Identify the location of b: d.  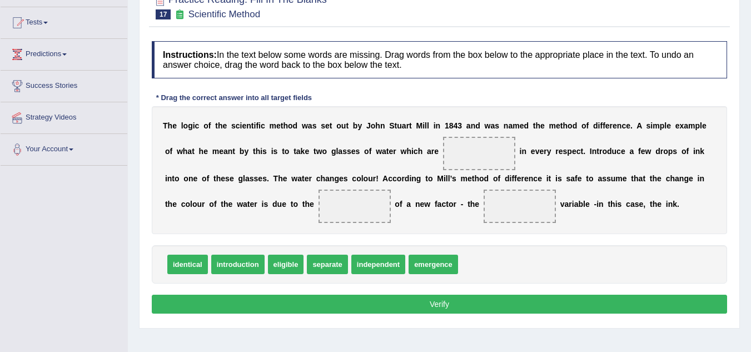
(526, 126).